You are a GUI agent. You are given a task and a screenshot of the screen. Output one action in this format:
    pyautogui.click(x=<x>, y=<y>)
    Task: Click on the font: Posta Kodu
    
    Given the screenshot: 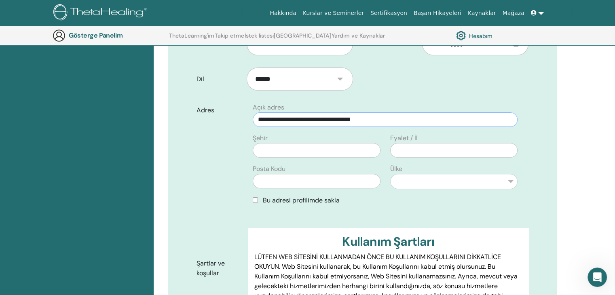 What is the action you would take?
    pyautogui.click(x=269, y=169)
    